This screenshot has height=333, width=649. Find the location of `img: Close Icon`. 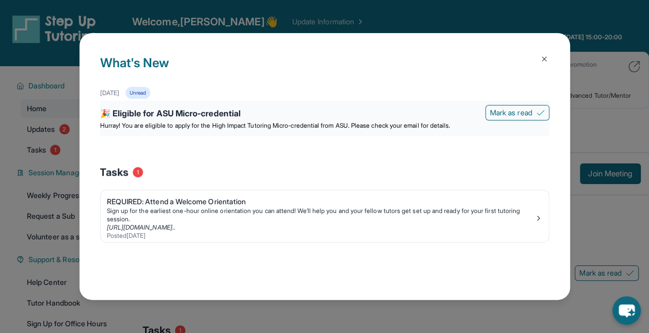

img: Close Icon is located at coordinates (544, 59).